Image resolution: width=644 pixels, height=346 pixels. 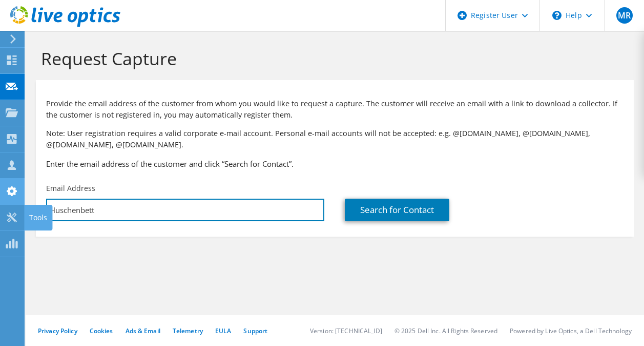 I want to click on svg: \n, so click(x=557, y=16).